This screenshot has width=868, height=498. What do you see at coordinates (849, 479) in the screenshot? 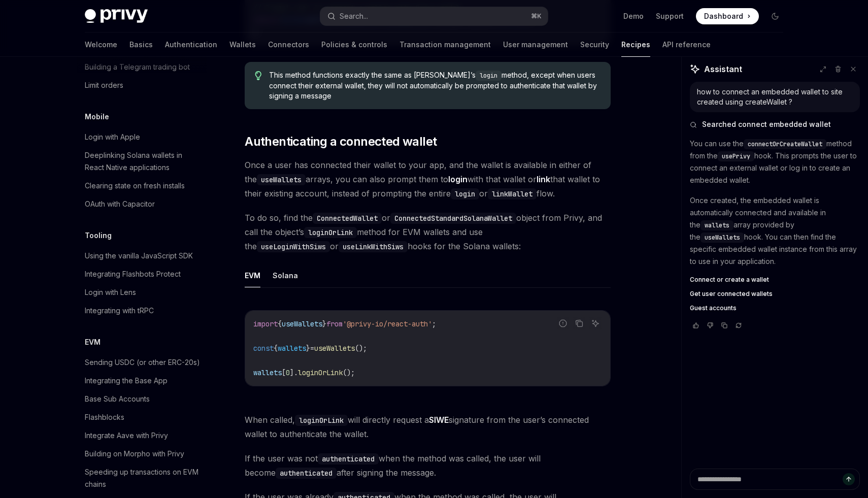
I see `button: Send message` at bounding box center [849, 479].